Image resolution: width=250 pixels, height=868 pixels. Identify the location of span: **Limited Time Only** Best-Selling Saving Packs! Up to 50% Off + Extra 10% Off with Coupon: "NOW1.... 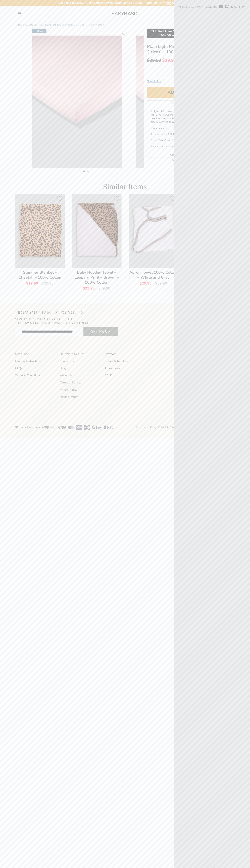
(128, 3).